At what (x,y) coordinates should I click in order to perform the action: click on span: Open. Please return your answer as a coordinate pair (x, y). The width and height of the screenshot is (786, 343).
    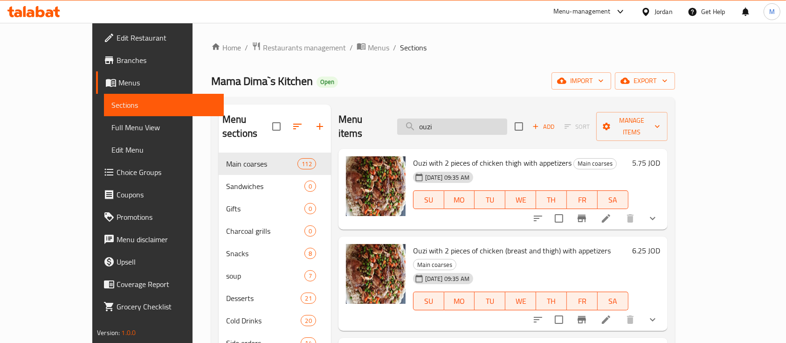
    Looking at the image, I should click on (327, 82).